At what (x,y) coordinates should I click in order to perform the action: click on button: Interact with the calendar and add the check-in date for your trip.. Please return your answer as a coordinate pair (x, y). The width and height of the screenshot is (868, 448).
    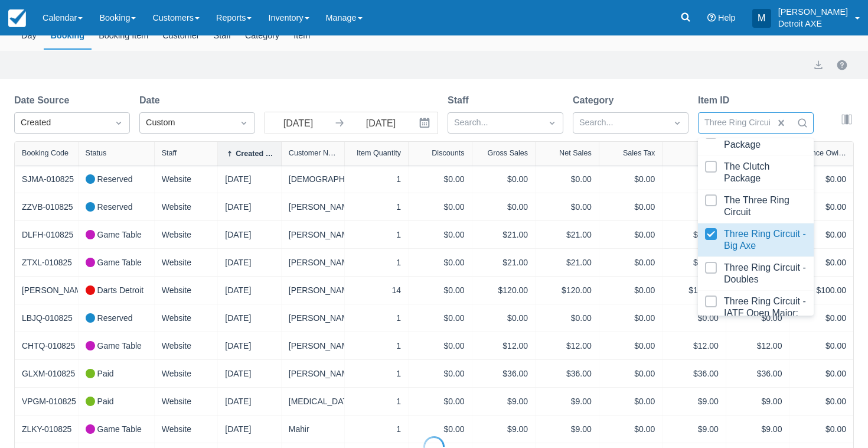
    Looking at the image, I should click on (426, 123).